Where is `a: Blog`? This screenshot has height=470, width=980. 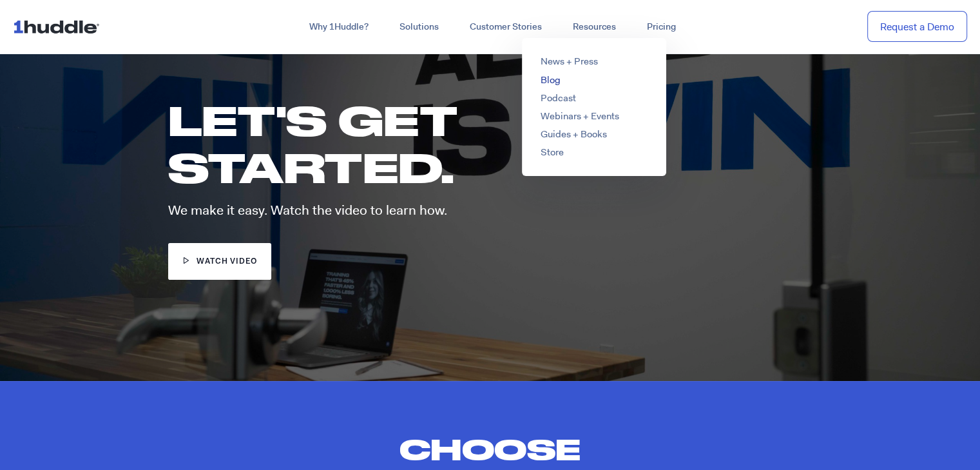
a: Blog is located at coordinates (550, 80).